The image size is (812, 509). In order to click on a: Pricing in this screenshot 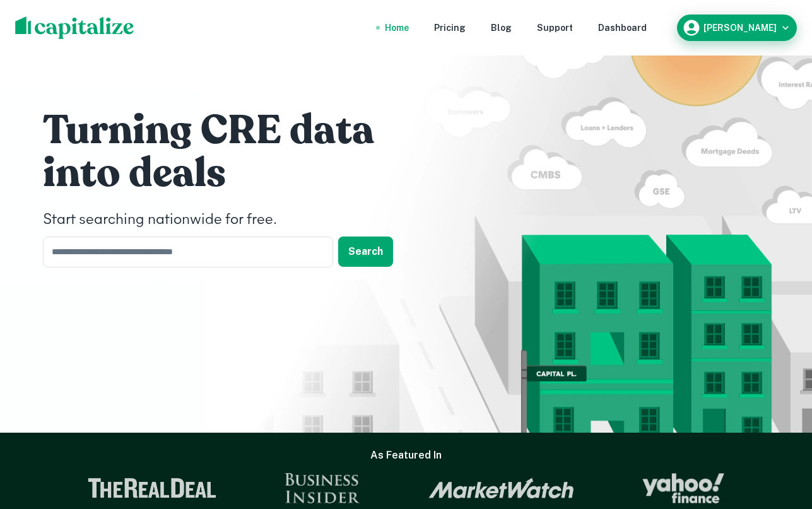, I will do `click(450, 28)`.